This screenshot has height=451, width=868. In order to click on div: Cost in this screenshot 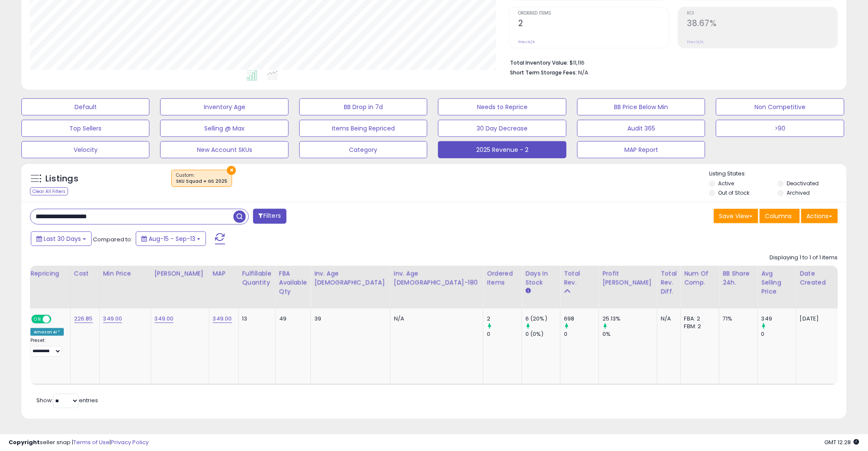, I will do `click(84, 273)`.